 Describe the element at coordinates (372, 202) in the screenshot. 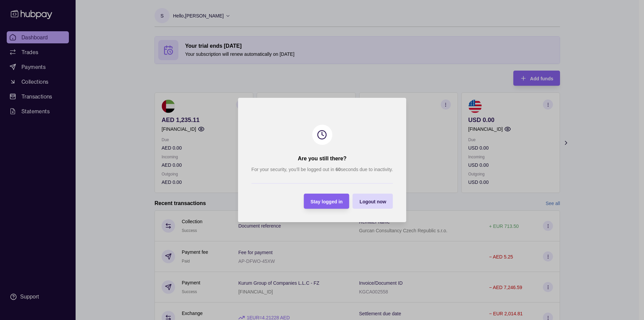

I see `span: Logout now` at that location.